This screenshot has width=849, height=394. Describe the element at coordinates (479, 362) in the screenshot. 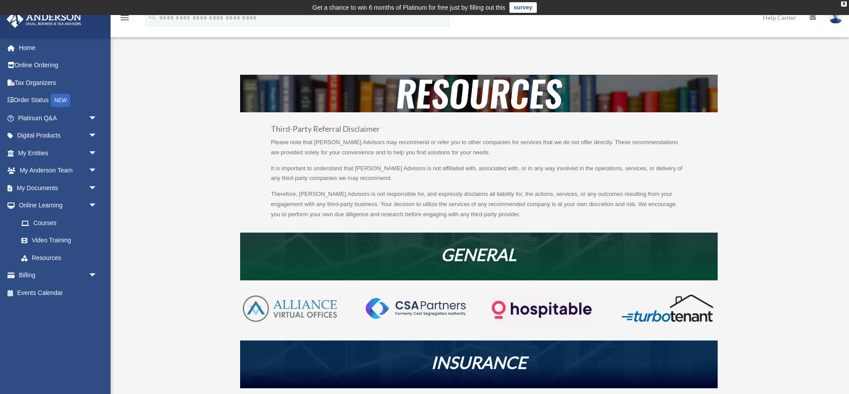

I see `em: INSURANCE` at that location.